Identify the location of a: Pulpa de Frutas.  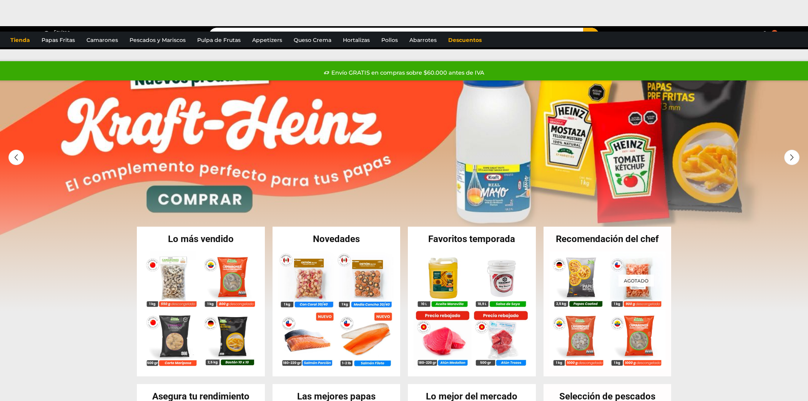
(219, 40).